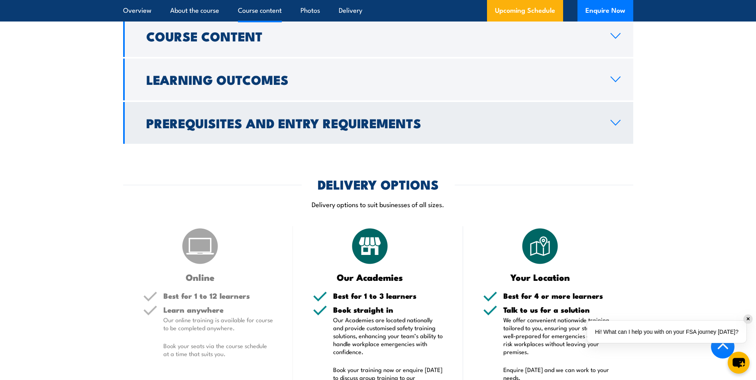  What do you see at coordinates (200, 277) in the screenshot?
I see `h3: Online` at bounding box center [200, 277].